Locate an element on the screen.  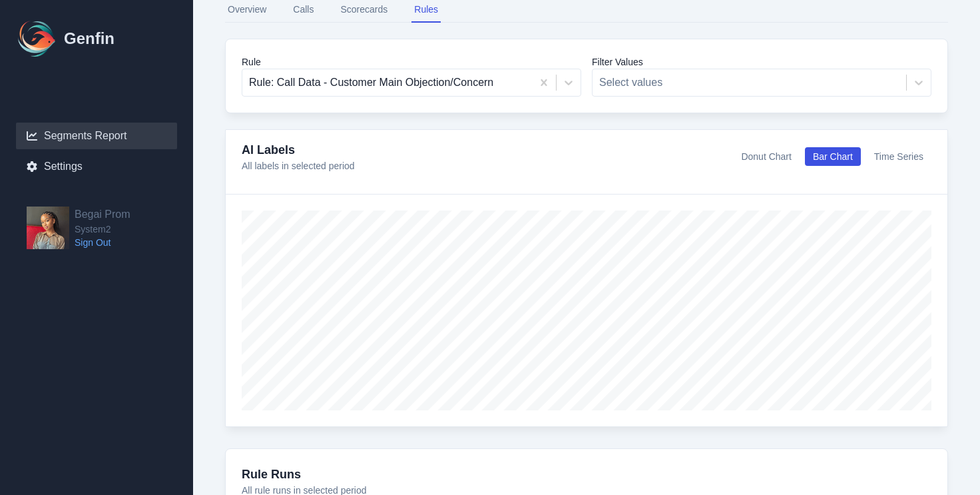
h4: AI Labels is located at coordinates (299, 149).